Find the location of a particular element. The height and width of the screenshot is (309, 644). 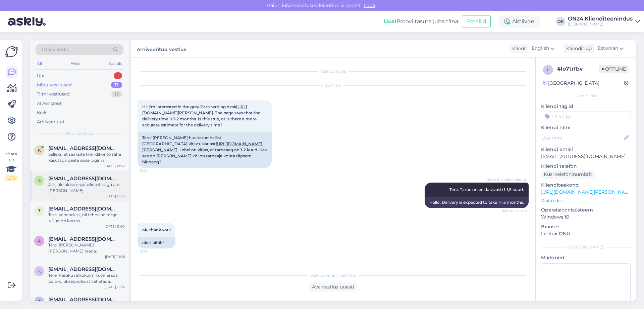

span: 11:40 is located at coordinates (152, 171).